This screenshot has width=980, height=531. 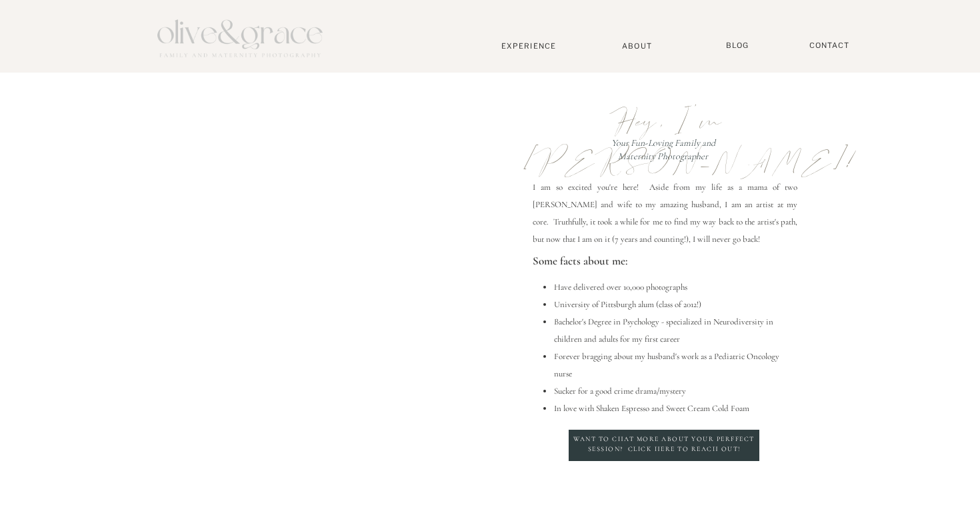 I want to click on p: Some facts about me:, so click(x=665, y=261).